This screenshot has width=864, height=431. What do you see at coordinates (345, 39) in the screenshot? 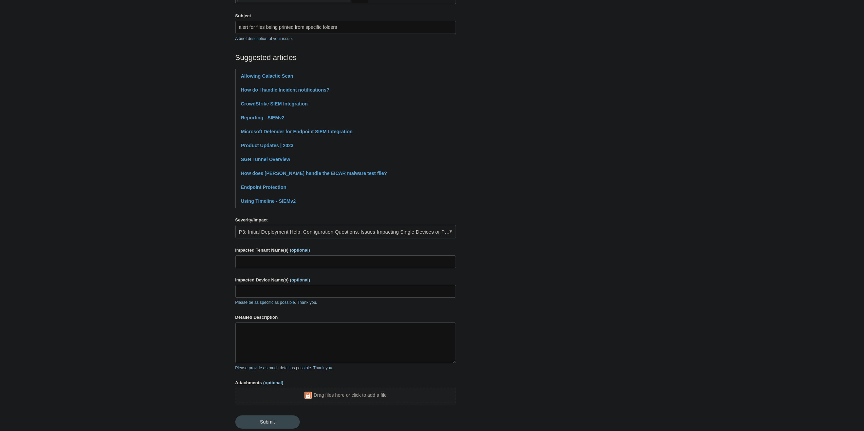
I see `p: A brief description of your issue.` at bounding box center [345, 39].